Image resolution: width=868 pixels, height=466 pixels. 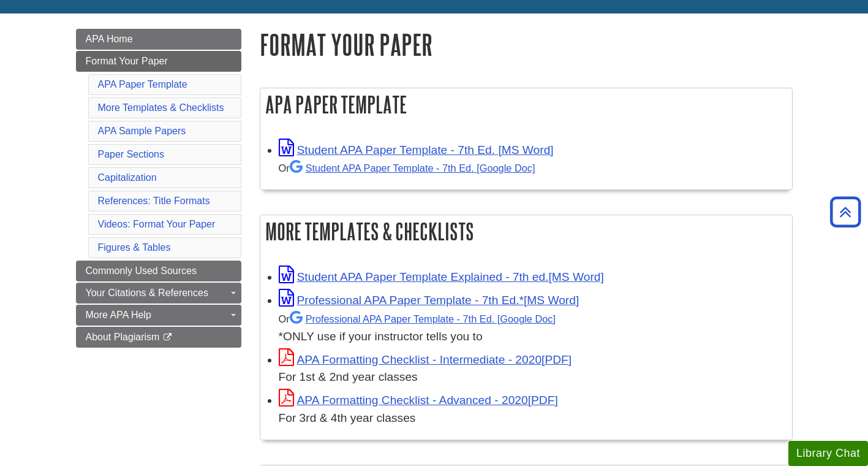 I want to click on a: Capitalization, so click(x=128, y=177).